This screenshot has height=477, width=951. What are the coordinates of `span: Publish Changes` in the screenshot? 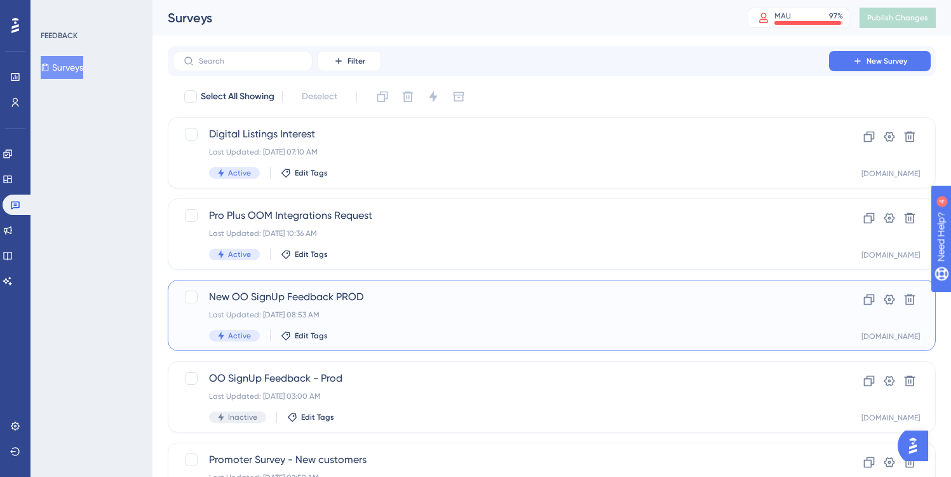 It's located at (898, 18).